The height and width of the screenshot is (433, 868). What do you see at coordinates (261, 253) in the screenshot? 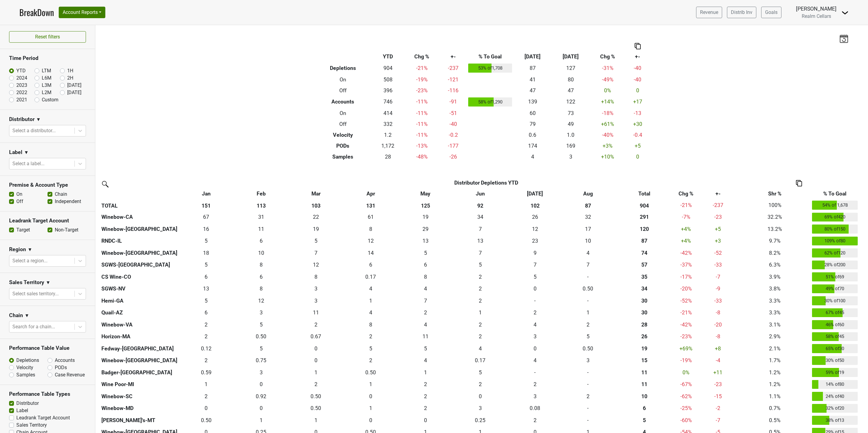
I see `td: 9.502` at bounding box center [261, 253].